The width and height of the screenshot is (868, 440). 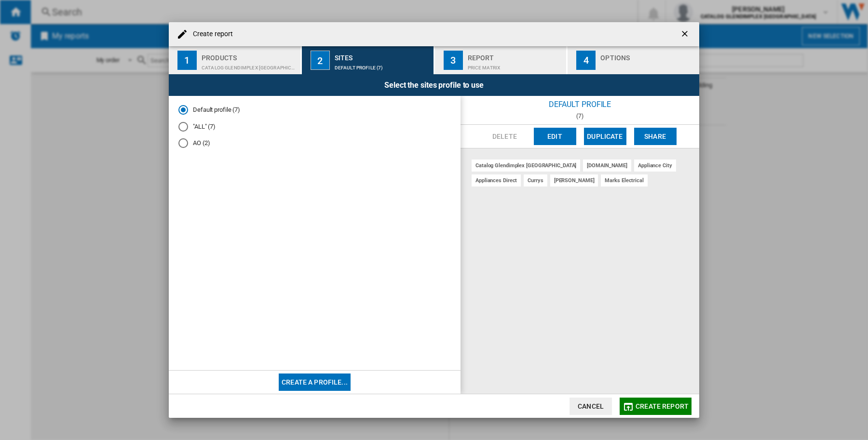 I want to click on button: Edit, so click(x=555, y=136).